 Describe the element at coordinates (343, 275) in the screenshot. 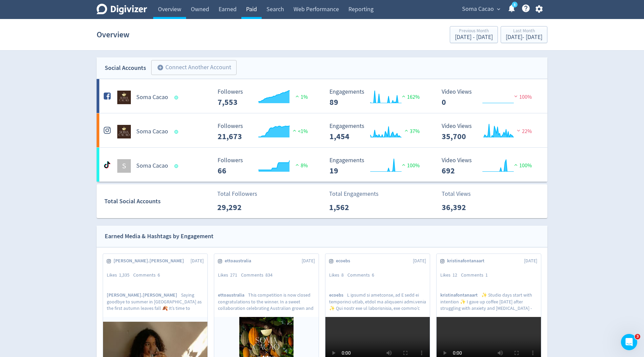

I see `span: 8` at that location.